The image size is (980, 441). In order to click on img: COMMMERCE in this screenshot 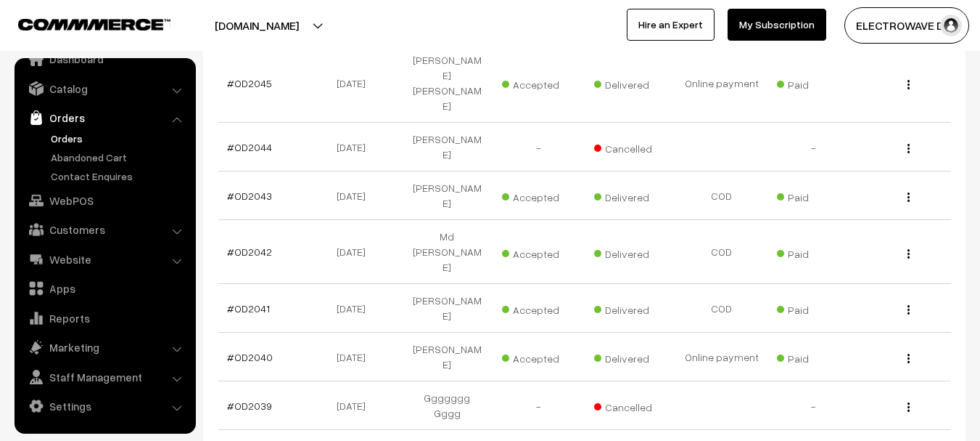, I will do `click(95, 24)`.